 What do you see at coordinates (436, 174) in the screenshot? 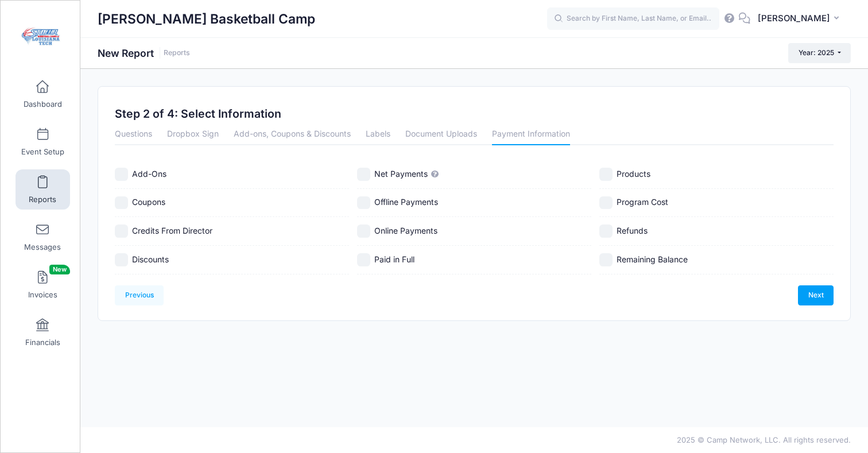
I see `button: Net Payments` at bounding box center [436, 174].